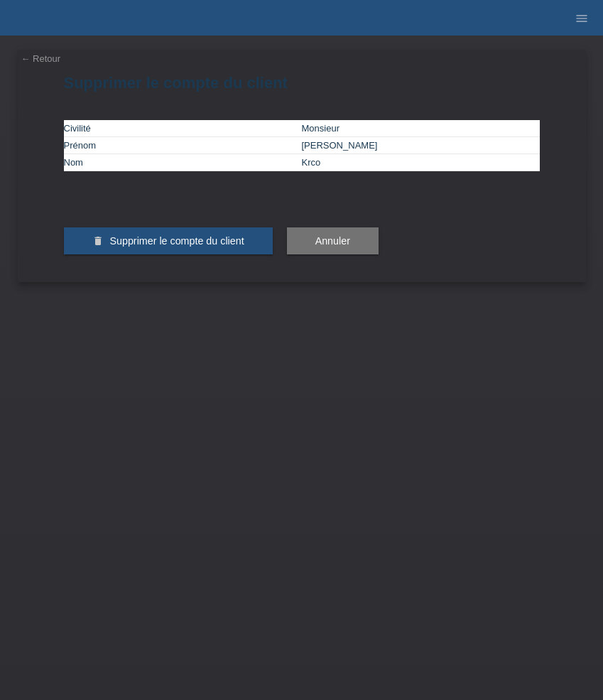 This screenshot has width=603, height=700. What do you see at coordinates (332, 241) in the screenshot?
I see `span: Annuler` at bounding box center [332, 241].